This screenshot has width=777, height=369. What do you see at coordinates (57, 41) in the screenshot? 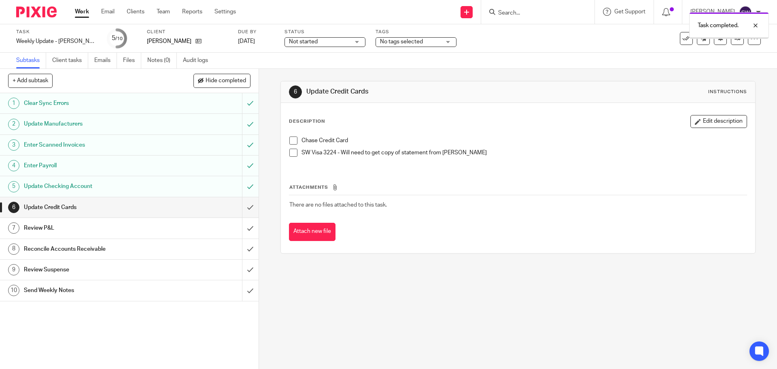
I see `div: Weekly Update - Kelly` at bounding box center [57, 41].